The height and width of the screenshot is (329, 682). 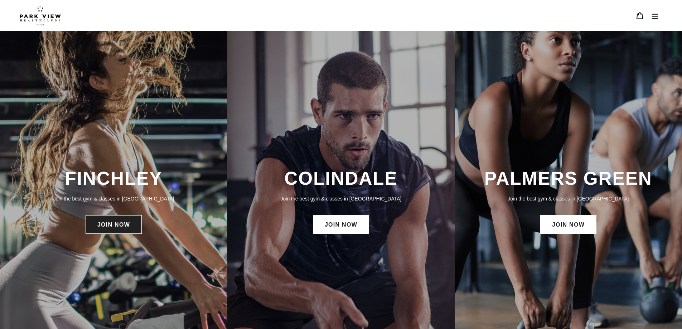 I want to click on h3: COLINDALE, so click(x=341, y=178).